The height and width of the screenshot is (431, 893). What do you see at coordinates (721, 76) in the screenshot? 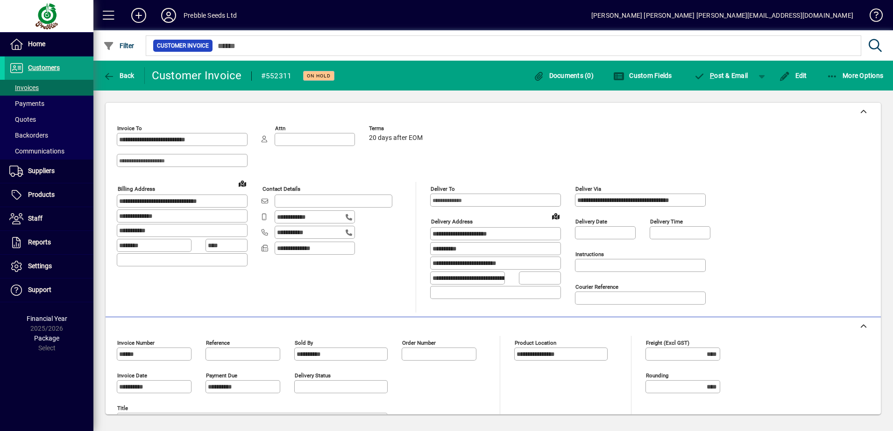
I see `span: ost & Email` at bounding box center [721, 76].